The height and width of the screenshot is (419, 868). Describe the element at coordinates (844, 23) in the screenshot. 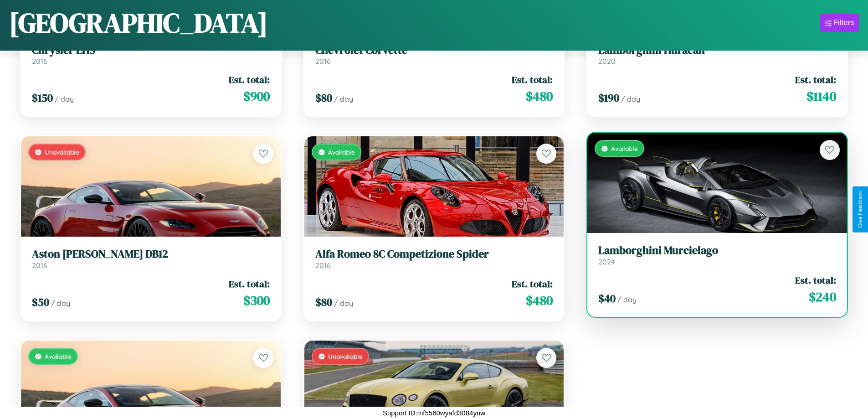

I see `div: Filters` at that location.